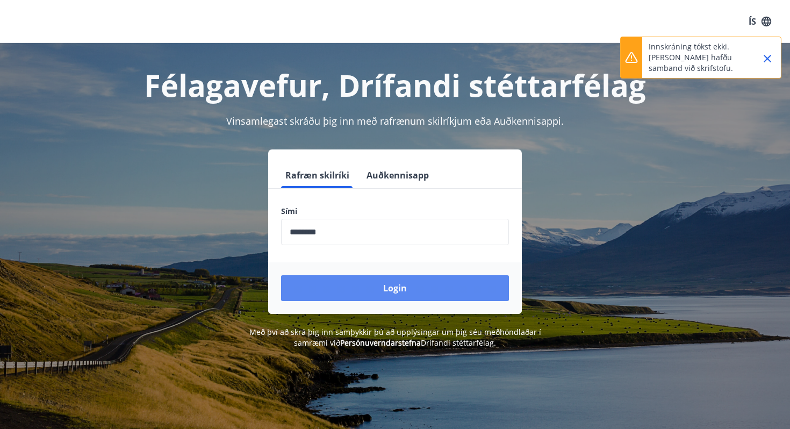 Image resolution: width=790 pixels, height=429 pixels. I want to click on a: Persónuverndarstefna, so click(381, 342).